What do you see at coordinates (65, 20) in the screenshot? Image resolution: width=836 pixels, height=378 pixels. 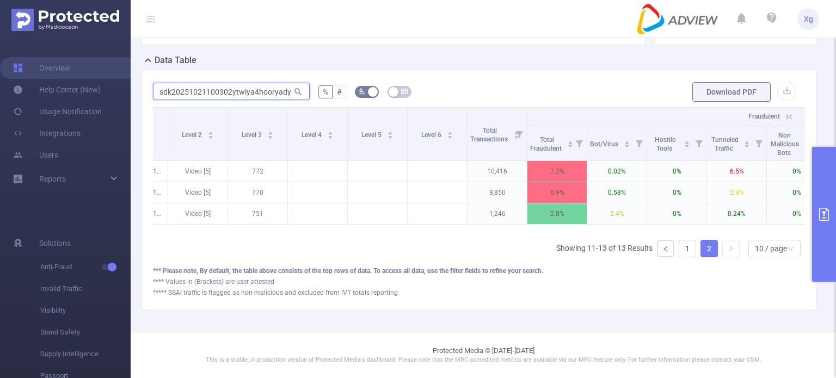 I see `img: Protected Media` at bounding box center [65, 20].